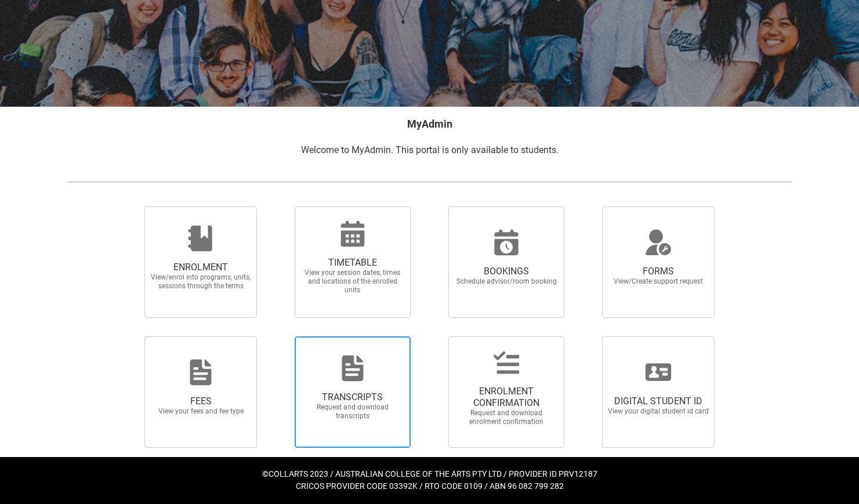  Describe the element at coordinates (201, 411) in the screenshot. I see `span: View your fees and fee type` at that location.